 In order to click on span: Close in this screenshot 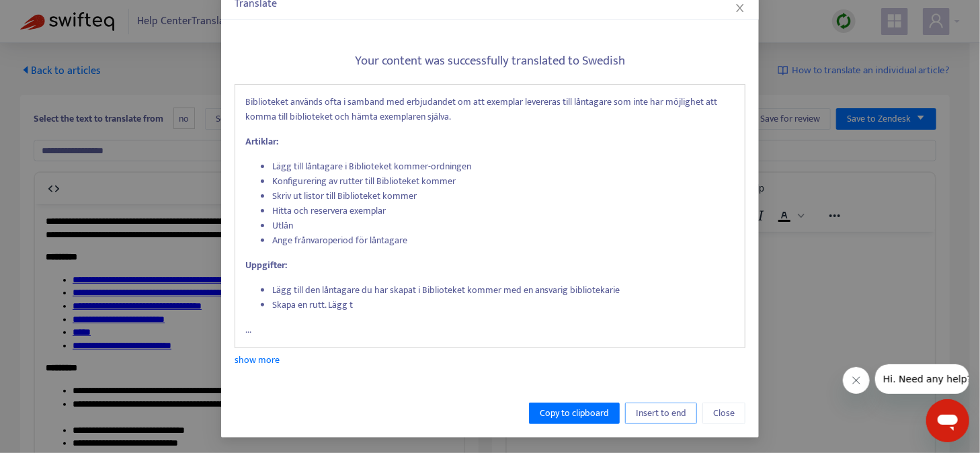, I will do `click(724, 414)`.